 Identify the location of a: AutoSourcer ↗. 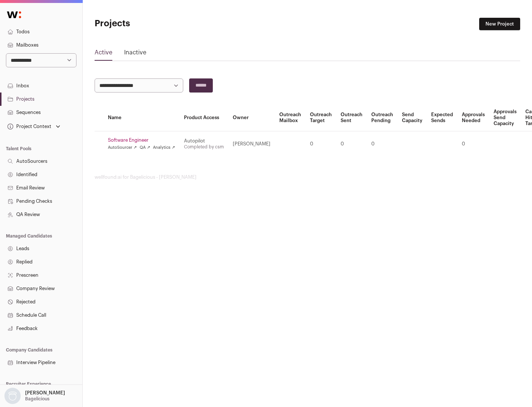
(123, 147).